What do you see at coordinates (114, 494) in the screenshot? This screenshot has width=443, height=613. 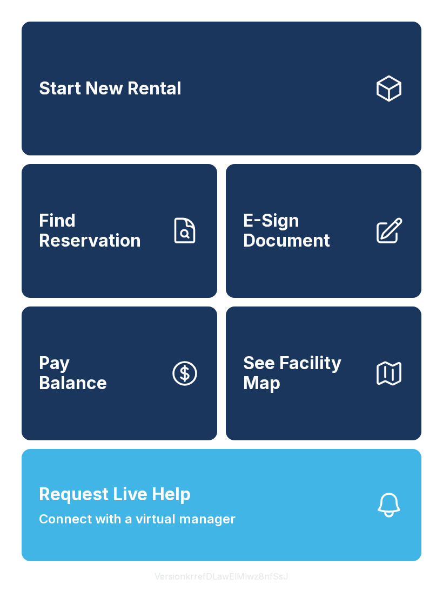 I see `span: Request Live Help` at bounding box center [114, 494].